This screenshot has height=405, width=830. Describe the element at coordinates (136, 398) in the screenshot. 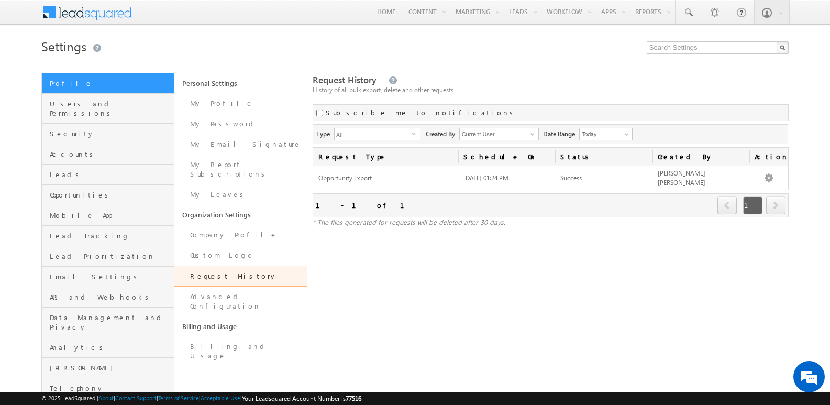

I see `a: Contact Support` at that location.